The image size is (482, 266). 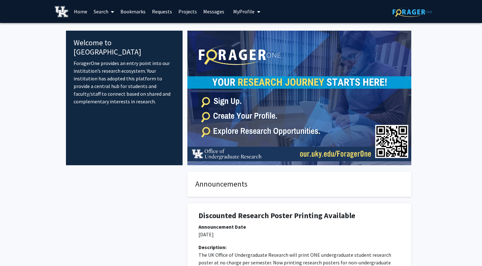 I want to click on a: Requests, so click(x=162, y=11).